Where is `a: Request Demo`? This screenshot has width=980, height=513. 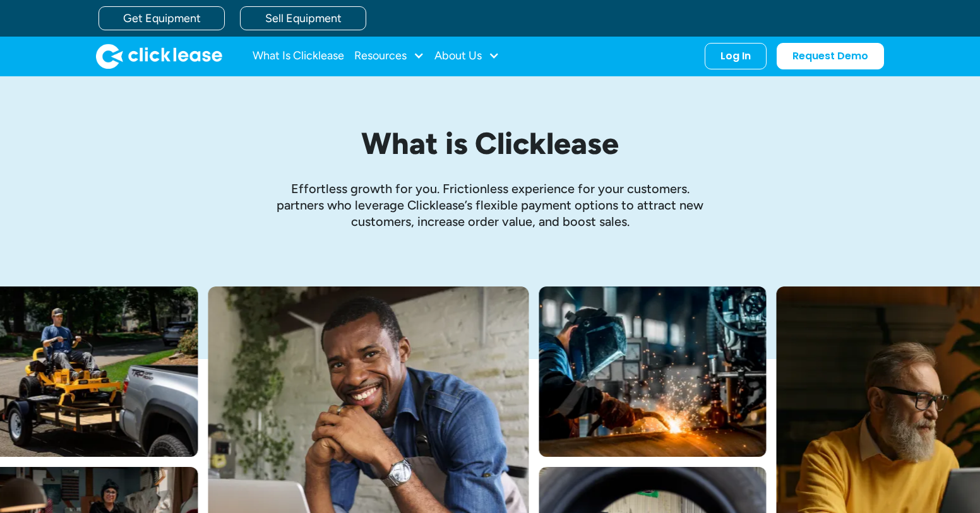 a: Request Demo is located at coordinates (831, 56).